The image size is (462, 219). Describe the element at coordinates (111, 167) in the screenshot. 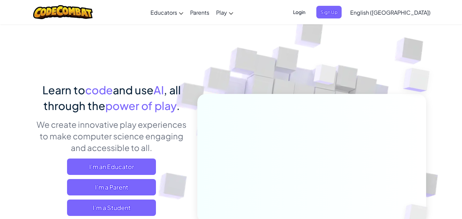

I see `a: I'm an Educator` at that location.